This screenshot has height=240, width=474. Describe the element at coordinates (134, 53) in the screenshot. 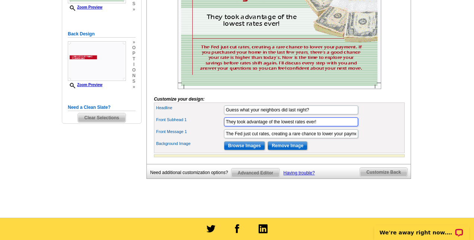

I see `span: p` at that location.